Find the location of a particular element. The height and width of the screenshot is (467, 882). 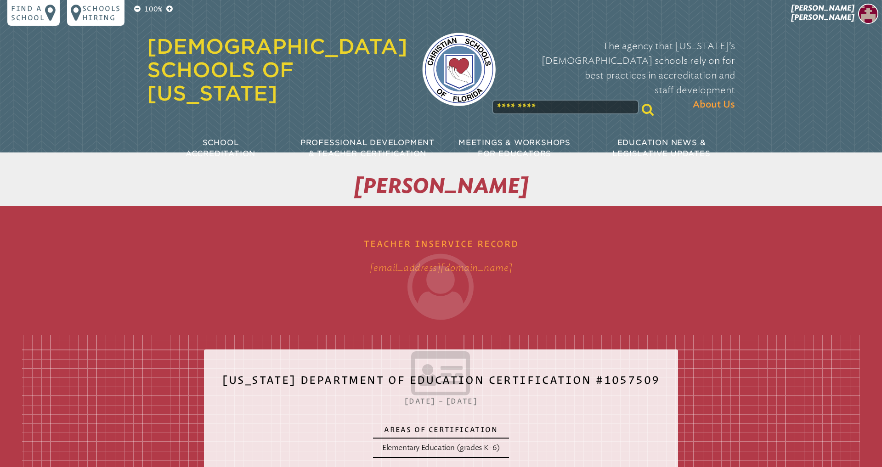

p: Schools Hiring is located at coordinates (102, 13).